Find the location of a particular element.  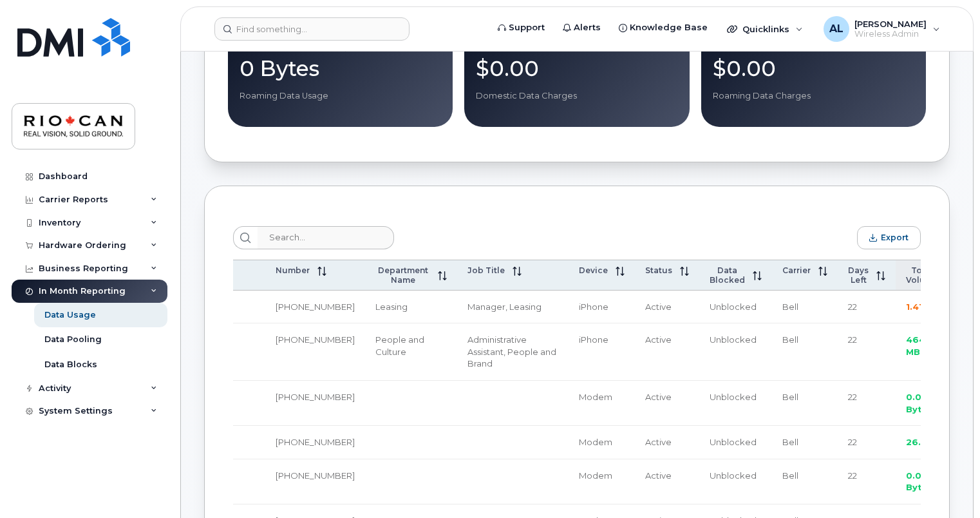

input: Search... is located at coordinates (326, 238).